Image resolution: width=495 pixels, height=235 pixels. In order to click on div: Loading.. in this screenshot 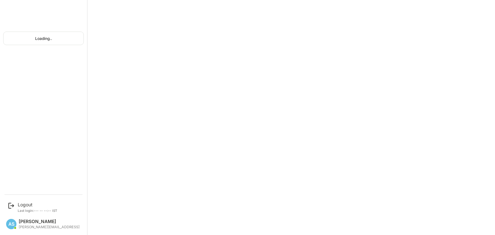, I will do `click(44, 38)`.